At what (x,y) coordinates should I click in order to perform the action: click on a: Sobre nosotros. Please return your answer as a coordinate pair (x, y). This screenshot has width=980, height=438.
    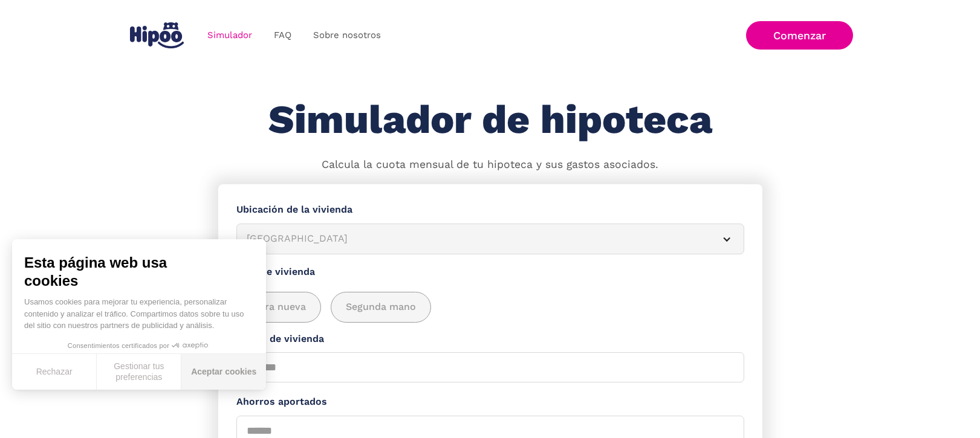
    Looking at the image, I should click on (347, 35).